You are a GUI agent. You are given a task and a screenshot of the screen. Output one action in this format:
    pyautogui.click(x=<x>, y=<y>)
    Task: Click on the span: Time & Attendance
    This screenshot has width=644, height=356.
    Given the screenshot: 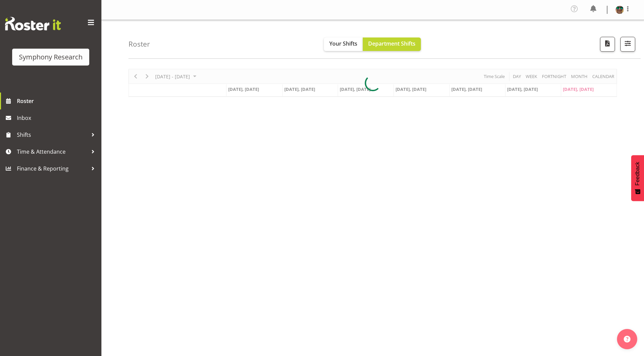 What is the action you would take?
    pyautogui.click(x=52, y=151)
    